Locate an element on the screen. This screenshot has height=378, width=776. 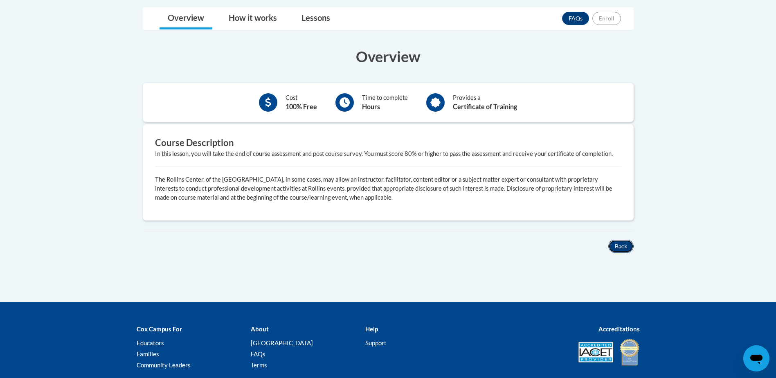
b: Hours is located at coordinates (371, 106).